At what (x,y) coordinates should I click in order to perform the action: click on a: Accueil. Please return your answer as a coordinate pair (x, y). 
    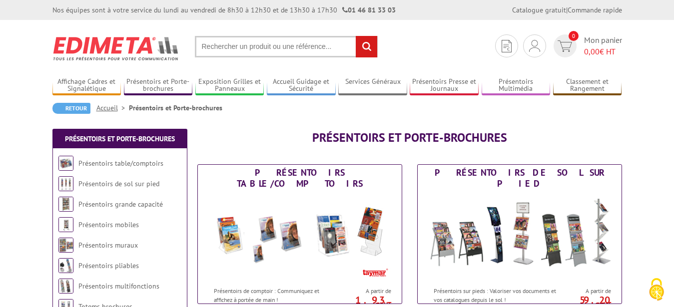
    Looking at the image, I should click on (112, 108).